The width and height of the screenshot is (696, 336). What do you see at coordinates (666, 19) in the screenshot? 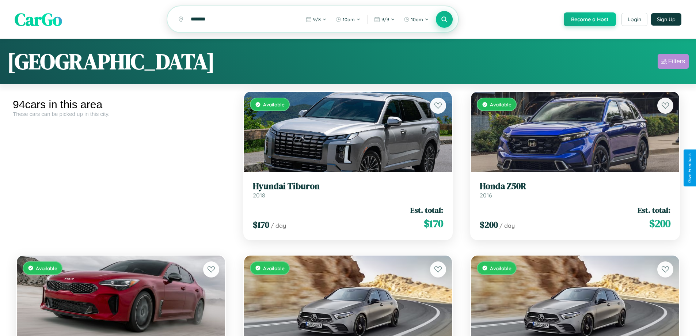
I see `button: Sign Up` at bounding box center [666, 19].